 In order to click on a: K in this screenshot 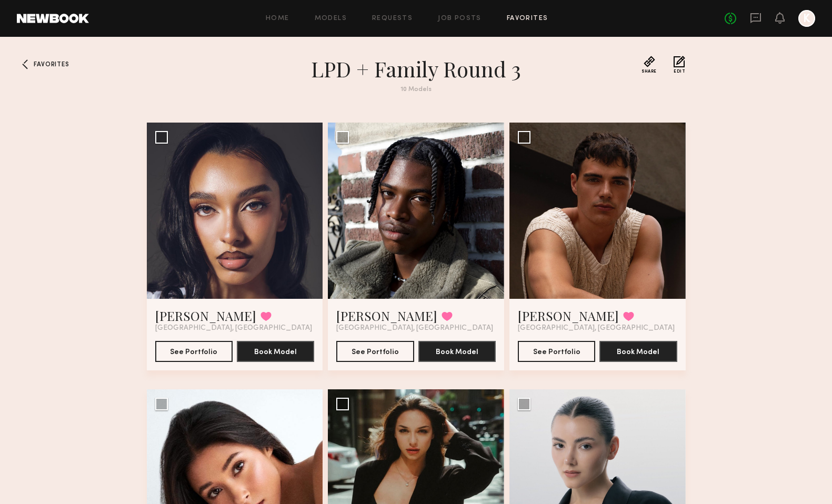, I will do `click(806, 19)`.